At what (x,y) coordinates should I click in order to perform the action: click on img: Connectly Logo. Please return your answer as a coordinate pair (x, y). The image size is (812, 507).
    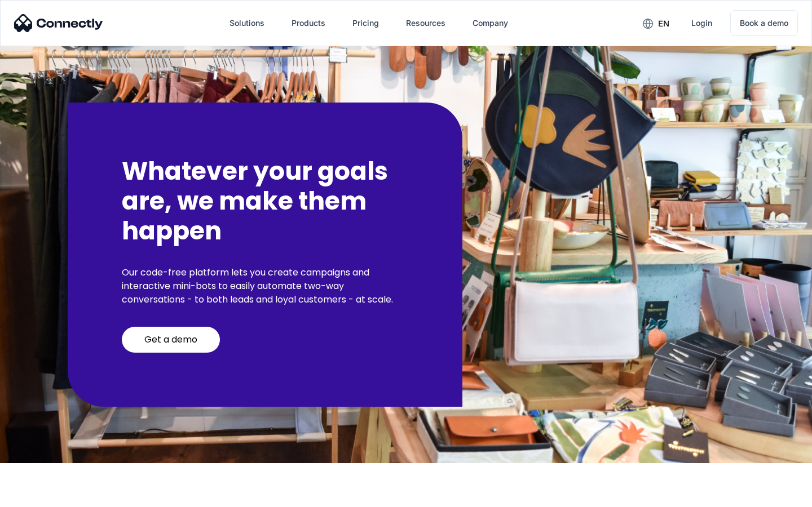
    Looking at the image, I should click on (58, 23).